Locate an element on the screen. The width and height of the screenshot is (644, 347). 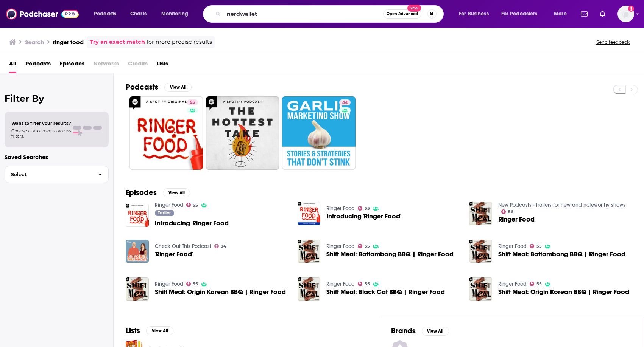
span: For Podcasters is located at coordinates (520, 14).